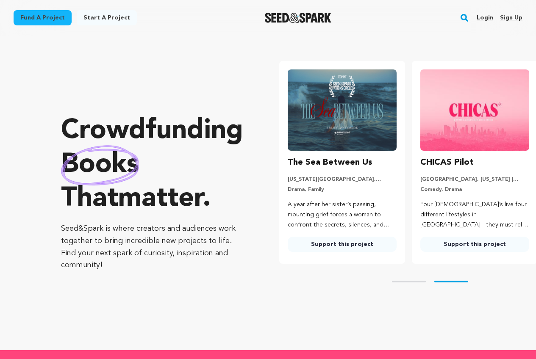 The image size is (536, 359). I want to click on h3: CHICAS Pilot, so click(447, 163).